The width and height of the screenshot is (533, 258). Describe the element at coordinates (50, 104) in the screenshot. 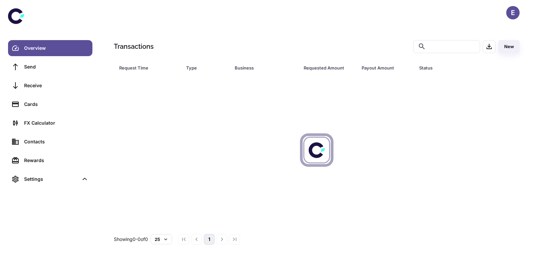

I see `a: Cards` at that location.